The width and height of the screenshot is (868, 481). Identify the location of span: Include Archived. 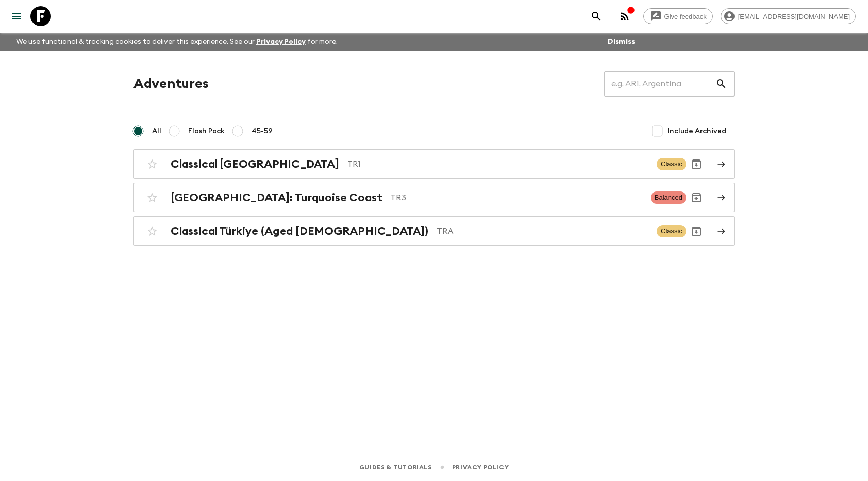
(697, 131).